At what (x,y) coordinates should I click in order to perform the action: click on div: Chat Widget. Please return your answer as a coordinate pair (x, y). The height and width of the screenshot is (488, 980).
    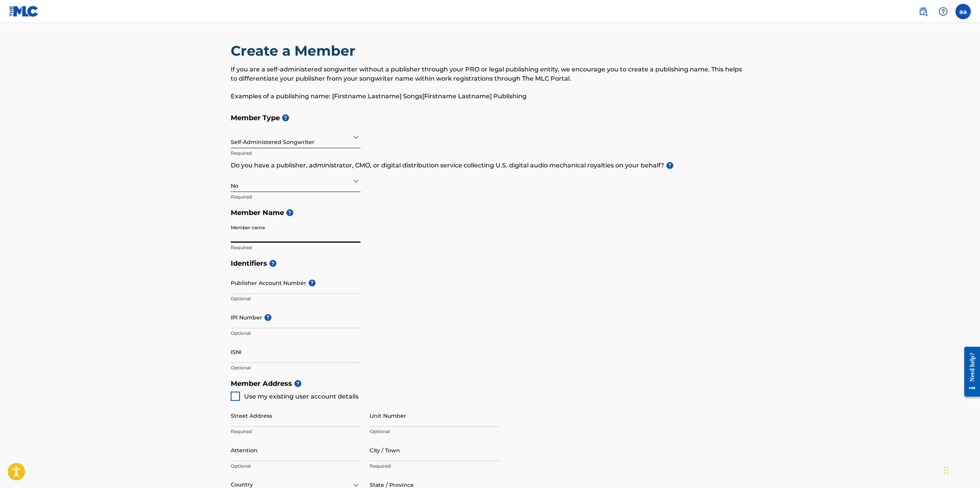
    Looking at the image, I should click on (961, 470).